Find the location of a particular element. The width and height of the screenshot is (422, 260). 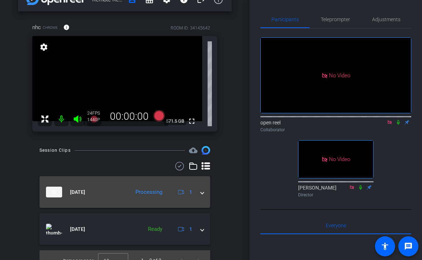

mat-icon: cloud_upload is located at coordinates (193, 150).